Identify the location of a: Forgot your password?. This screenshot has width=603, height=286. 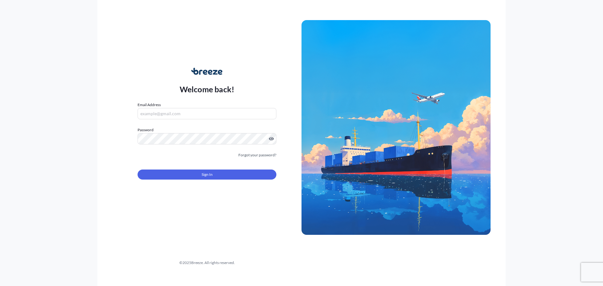
(257, 155).